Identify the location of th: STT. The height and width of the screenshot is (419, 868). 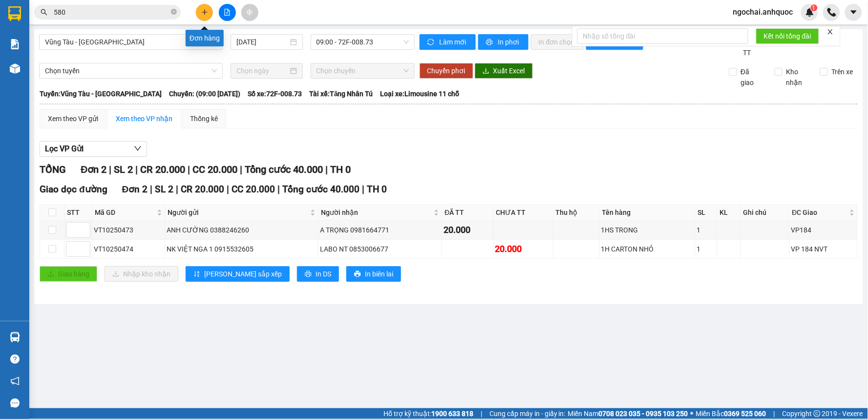
(78, 213).